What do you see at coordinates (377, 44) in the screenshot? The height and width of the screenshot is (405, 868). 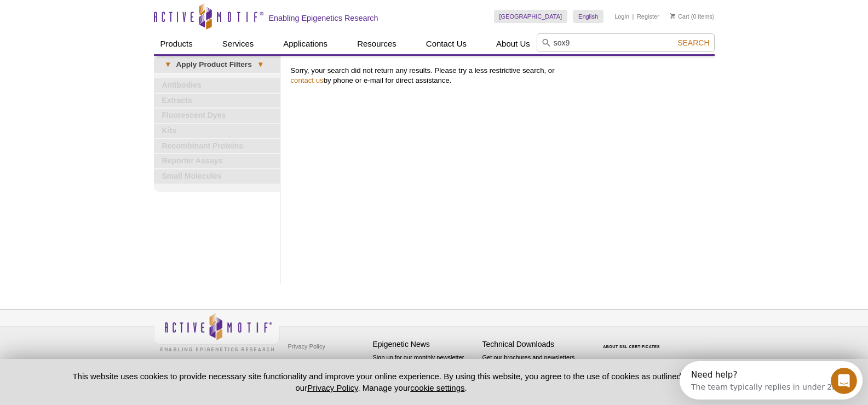 I see `a: Resources` at bounding box center [377, 44].